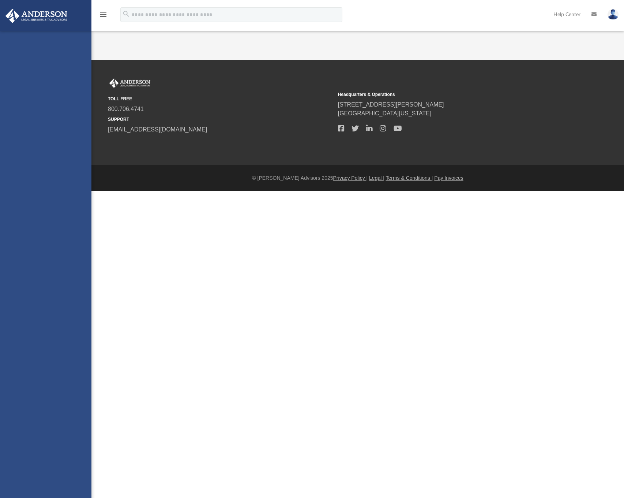 Image resolution: width=624 pixels, height=498 pixels. What do you see at coordinates (613, 14) in the screenshot?
I see `img: User Pic` at bounding box center [613, 14].